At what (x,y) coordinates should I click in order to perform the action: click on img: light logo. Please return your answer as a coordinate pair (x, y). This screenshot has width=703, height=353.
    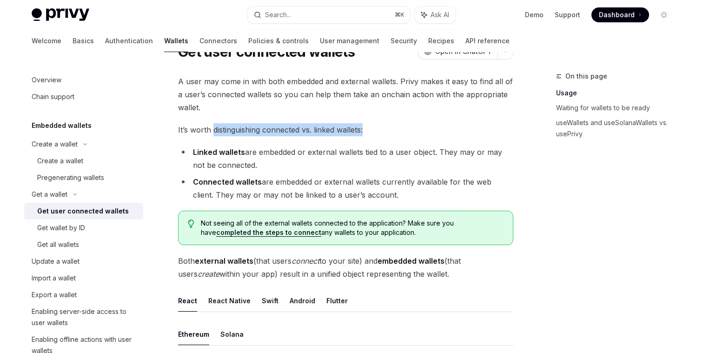
    Looking at the image, I should click on (60, 15).